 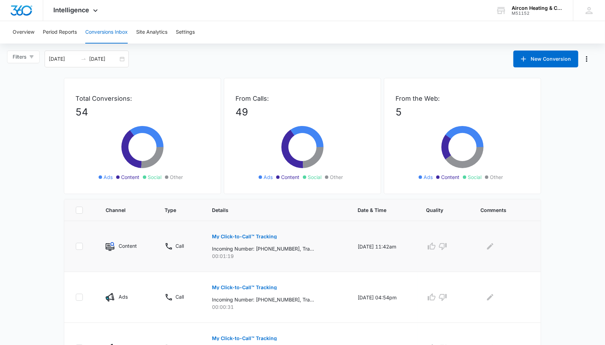 I want to click on p: 5, so click(x=463, y=112).